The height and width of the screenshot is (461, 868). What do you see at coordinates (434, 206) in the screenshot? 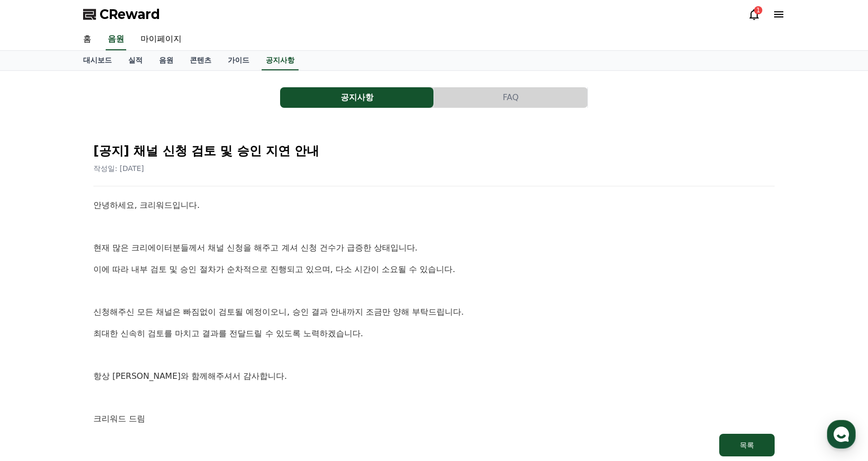
I see `p: 안녕하세요, 크리워드입니다.` at bounding box center [434, 206].